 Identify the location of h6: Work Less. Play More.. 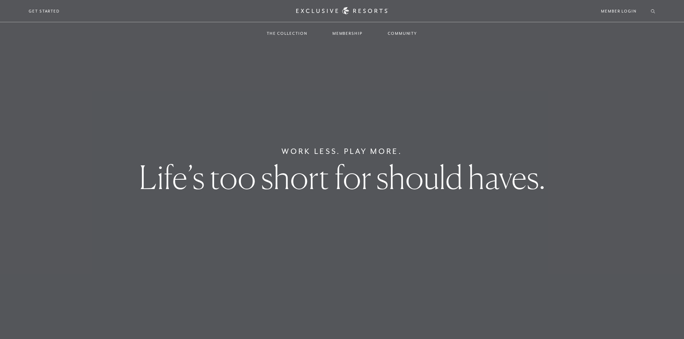
(342, 152).